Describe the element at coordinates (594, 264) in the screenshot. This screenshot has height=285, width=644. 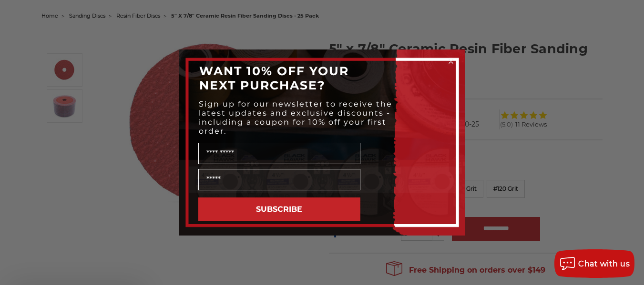
I see `button: Chat with us` at that location.